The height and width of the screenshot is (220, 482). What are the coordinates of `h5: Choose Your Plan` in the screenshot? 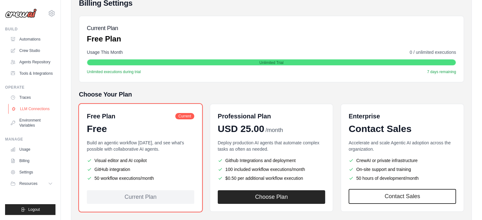 It's located at (271, 94).